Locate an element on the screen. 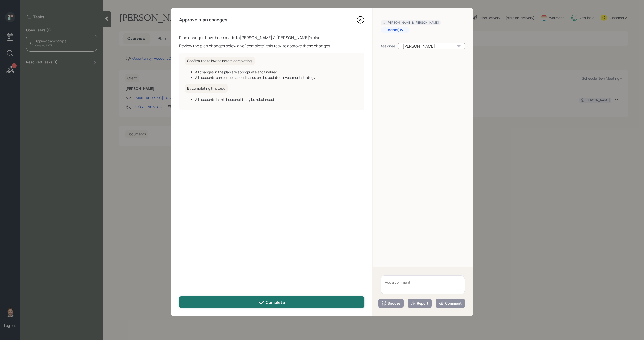  h4: Approve plan changes is located at coordinates (204, 20).